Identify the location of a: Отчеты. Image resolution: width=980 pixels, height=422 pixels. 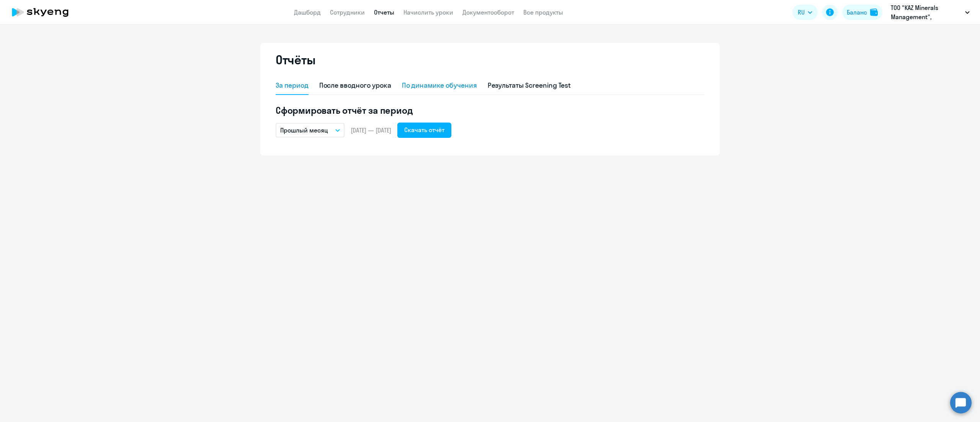
(384, 12).